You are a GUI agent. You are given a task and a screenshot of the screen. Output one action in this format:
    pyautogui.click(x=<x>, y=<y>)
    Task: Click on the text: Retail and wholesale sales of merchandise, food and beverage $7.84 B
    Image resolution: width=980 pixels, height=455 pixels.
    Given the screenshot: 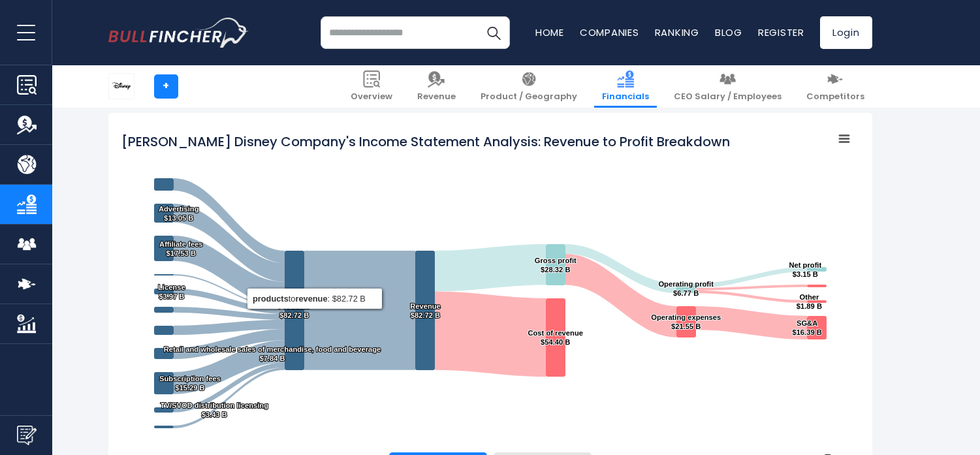 What is the action you would take?
    pyautogui.click(x=272, y=354)
    